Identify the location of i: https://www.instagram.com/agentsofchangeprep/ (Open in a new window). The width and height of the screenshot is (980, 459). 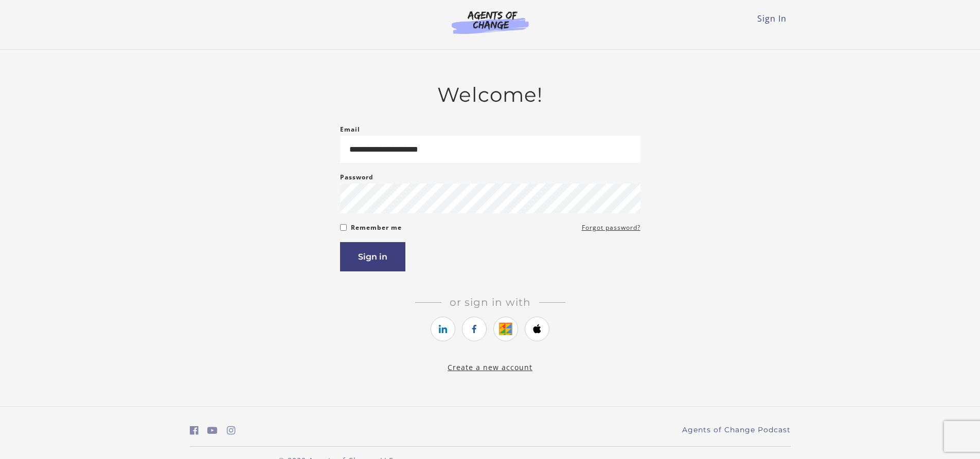
(231, 430).